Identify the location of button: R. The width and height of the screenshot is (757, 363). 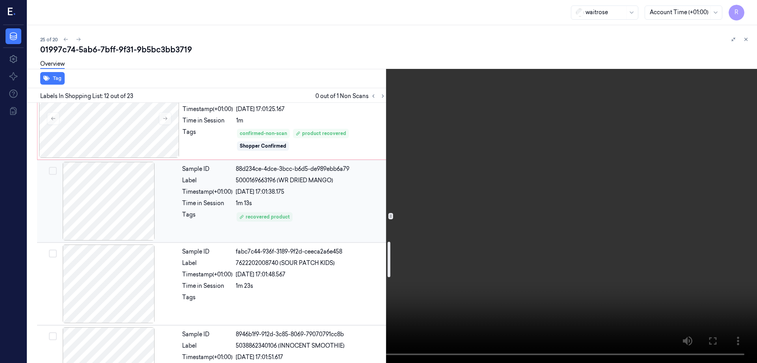
(736, 13).